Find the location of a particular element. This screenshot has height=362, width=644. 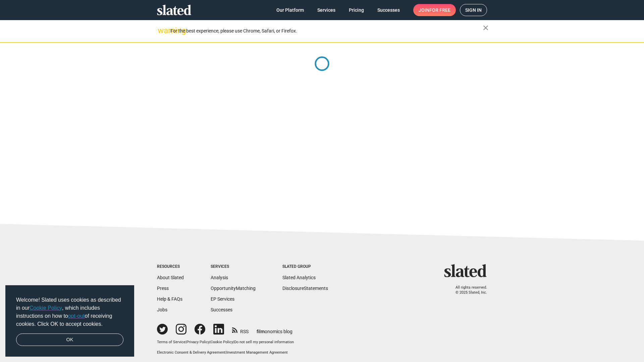

a: Pricing is located at coordinates (357, 10).